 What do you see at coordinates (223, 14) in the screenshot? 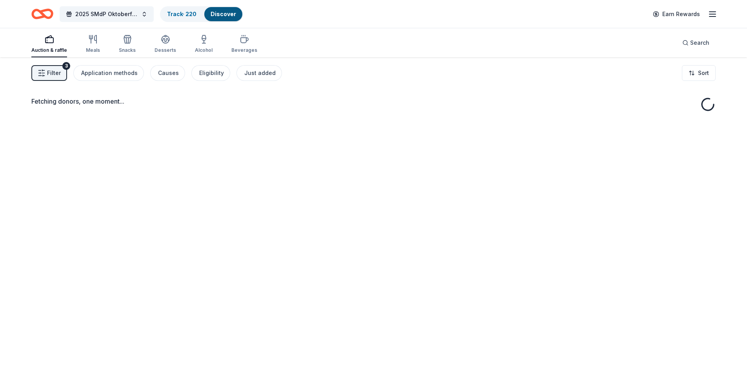
I see `a: Discover` at bounding box center [223, 14].